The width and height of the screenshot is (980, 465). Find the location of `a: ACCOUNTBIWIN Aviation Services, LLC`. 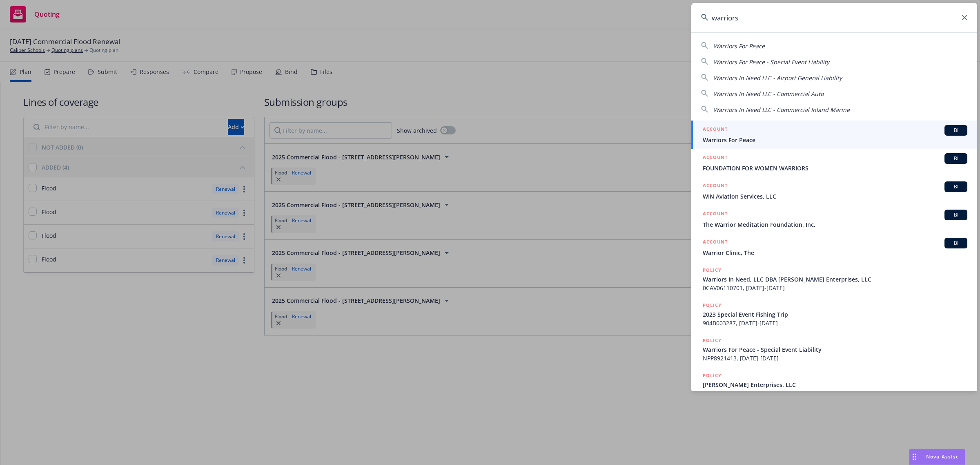

a: ACCOUNTBIWIN Aviation Services, LLC is located at coordinates (835, 191).